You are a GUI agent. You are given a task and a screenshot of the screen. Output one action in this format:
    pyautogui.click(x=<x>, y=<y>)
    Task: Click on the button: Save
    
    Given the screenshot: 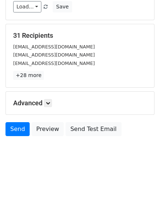 What is the action you would take?
    pyautogui.click(x=62, y=7)
    